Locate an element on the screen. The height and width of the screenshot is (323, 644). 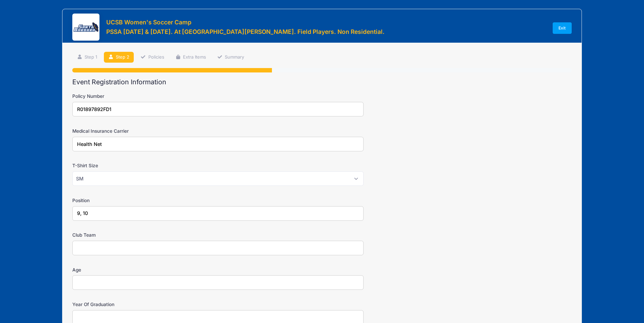
label: Club Team is located at coordinates (156, 235).